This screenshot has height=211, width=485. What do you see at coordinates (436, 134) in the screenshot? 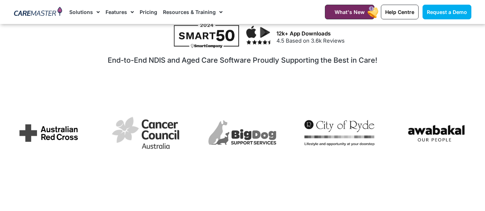
I see `img: 1635806250_vqoB0_.png` at bounding box center [436, 134].